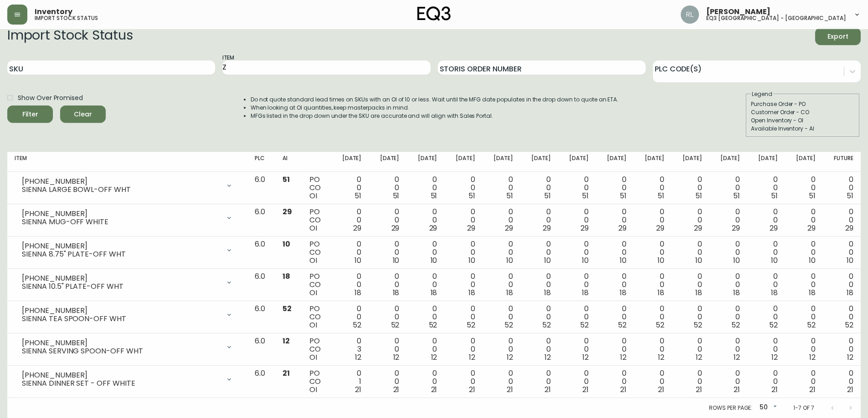 This screenshot has width=868, height=418. What do you see at coordinates (82, 114) in the screenshot?
I see `button: Clear` at bounding box center [82, 114].